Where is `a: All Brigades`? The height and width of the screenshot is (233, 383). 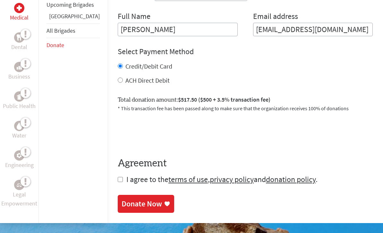 a: All Brigades is located at coordinates (61, 30).